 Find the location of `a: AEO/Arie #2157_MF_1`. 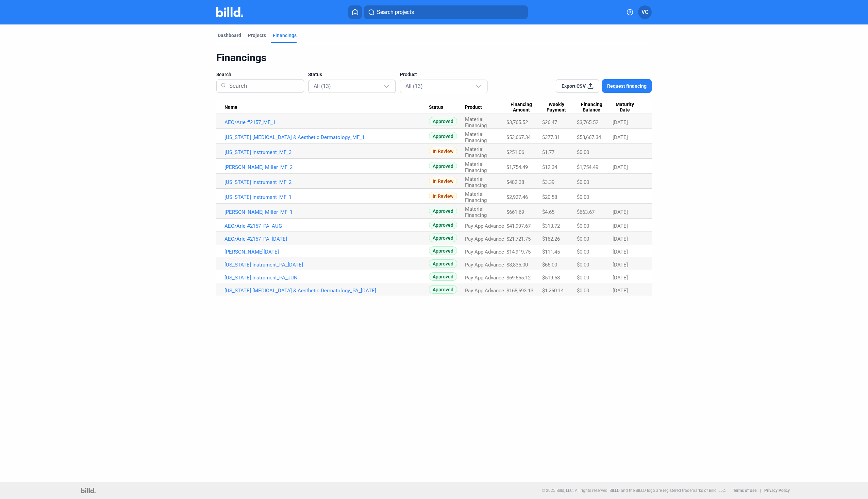

a: AEO/Arie #2157_MF_1 is located at coordinates (326, 122).